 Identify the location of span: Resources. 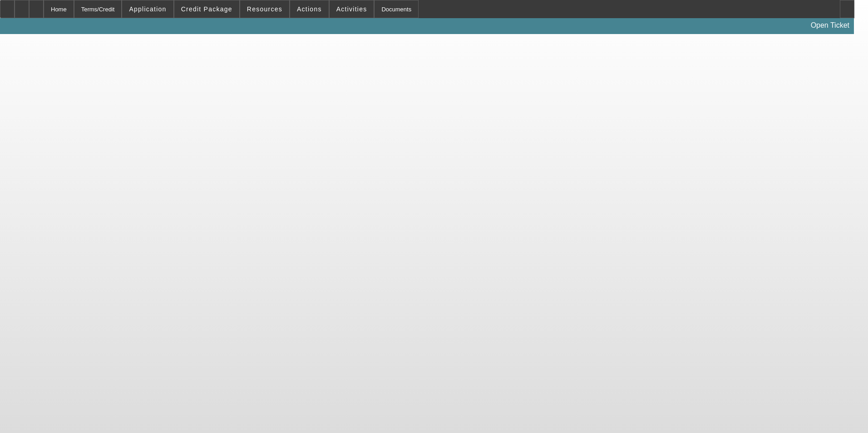
(264, 9).